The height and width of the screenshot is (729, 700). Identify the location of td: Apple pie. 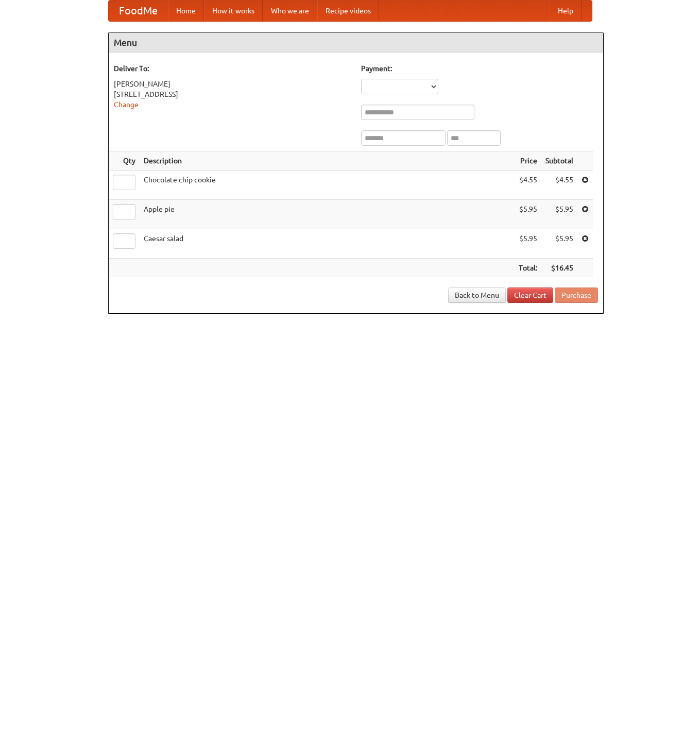
(328, 214).